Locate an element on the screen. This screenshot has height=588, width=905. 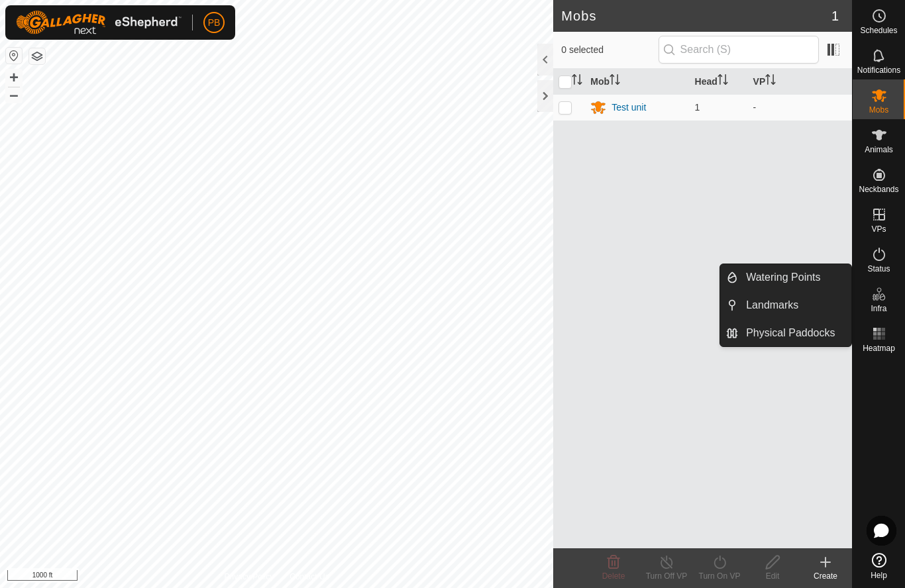
th: Mob is located at coordinates (636, 82).